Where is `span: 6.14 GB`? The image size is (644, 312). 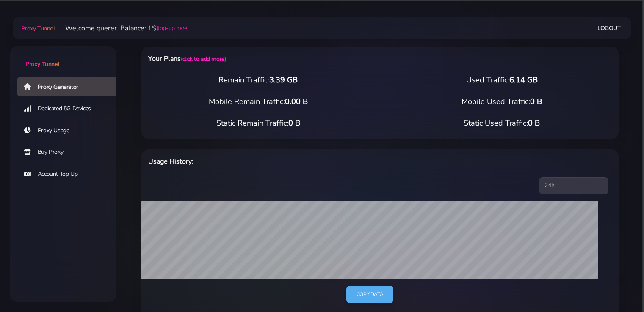 span: 6.14 GB is located at coordinates (524, 80).